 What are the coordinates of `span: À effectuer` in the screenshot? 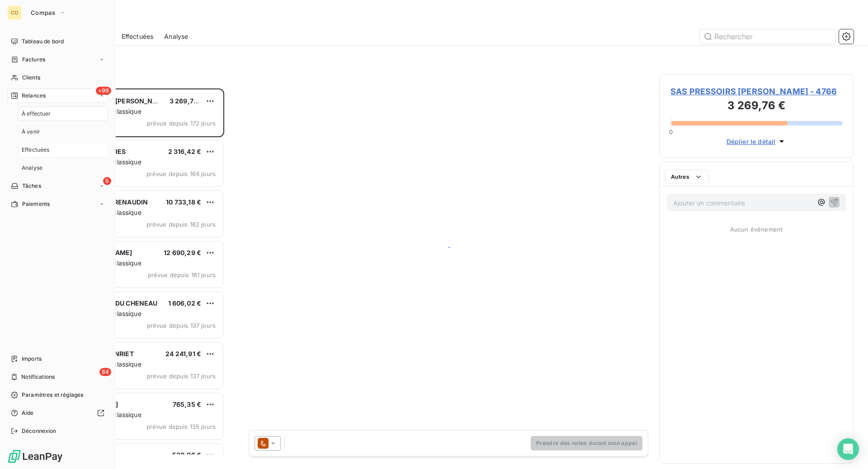 It's located at (36, 114).